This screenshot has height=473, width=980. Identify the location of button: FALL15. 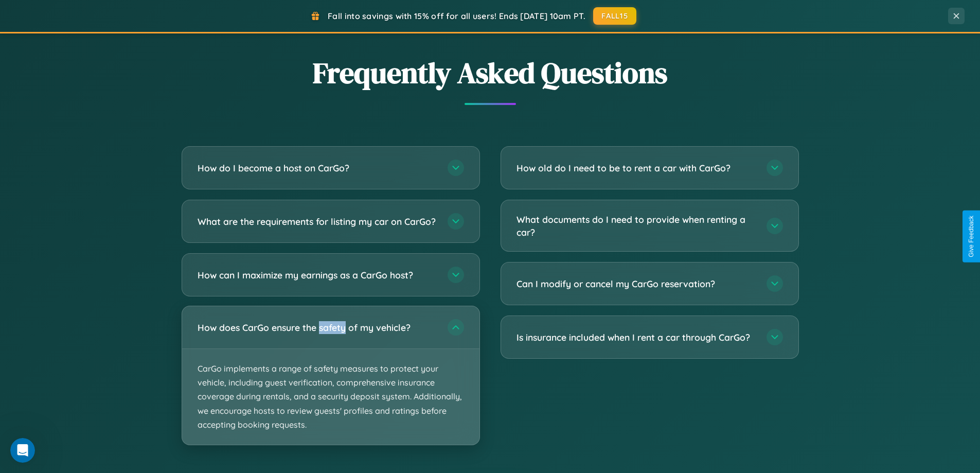
(614, 16).